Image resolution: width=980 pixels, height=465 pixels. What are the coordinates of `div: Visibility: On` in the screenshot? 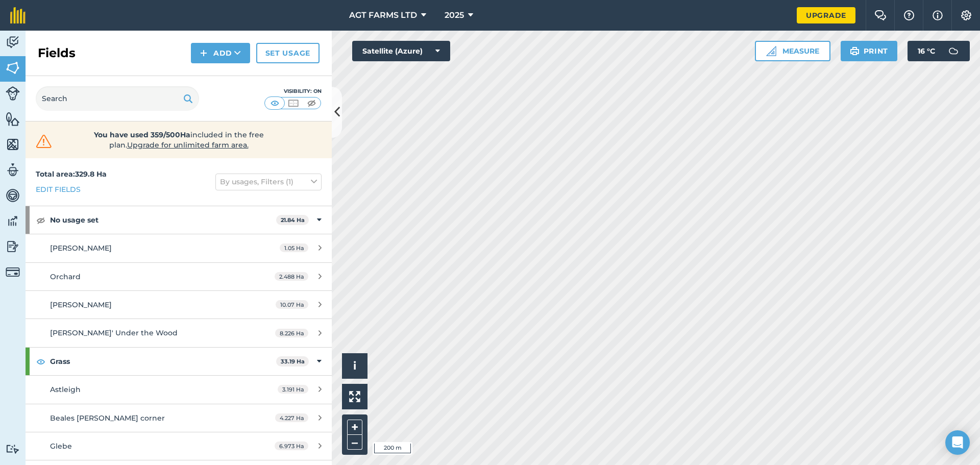 It's located at (293, 91).